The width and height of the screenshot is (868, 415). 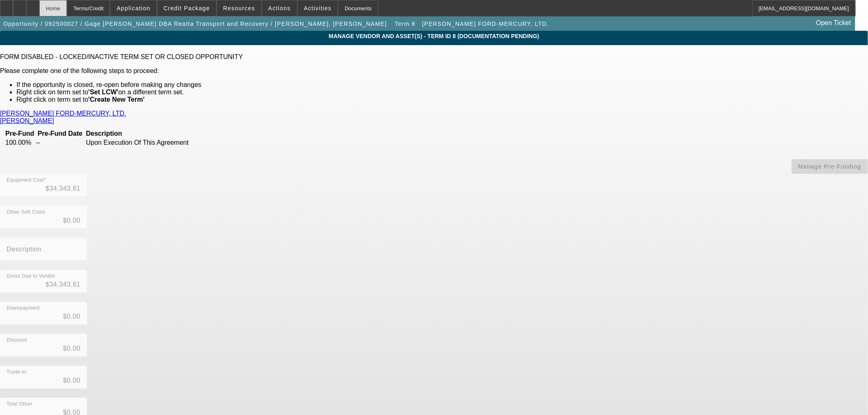 What do you see at coordinates (116, 99) in the screenshot?
I see `b: 'Create New Term'` at bounding box center [116, 99].